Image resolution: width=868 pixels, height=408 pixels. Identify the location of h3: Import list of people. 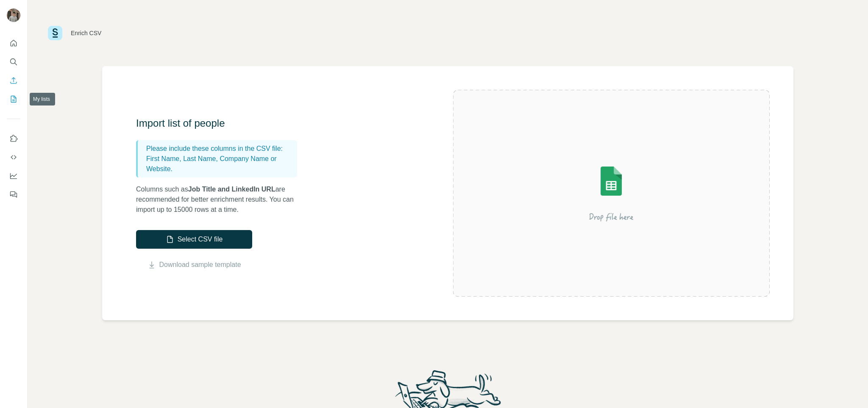
(221, 123).